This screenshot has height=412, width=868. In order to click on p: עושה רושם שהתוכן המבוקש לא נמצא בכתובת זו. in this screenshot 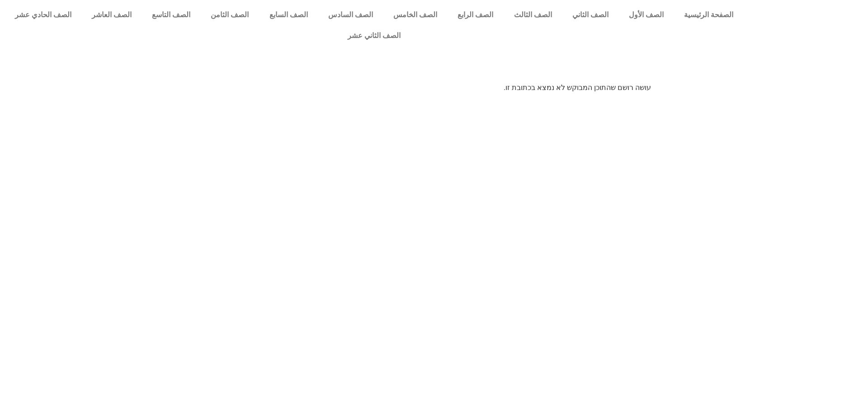, I will do `click(434, 88)`.